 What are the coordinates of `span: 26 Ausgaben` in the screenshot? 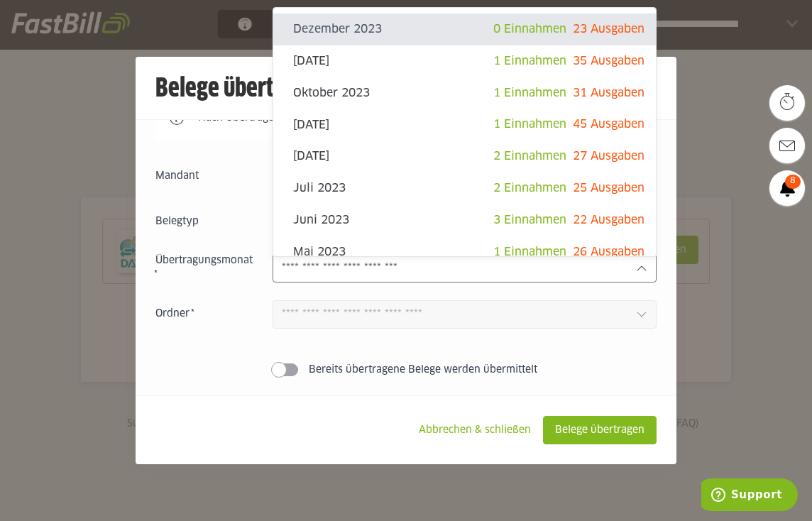 It's located at (608, 252).